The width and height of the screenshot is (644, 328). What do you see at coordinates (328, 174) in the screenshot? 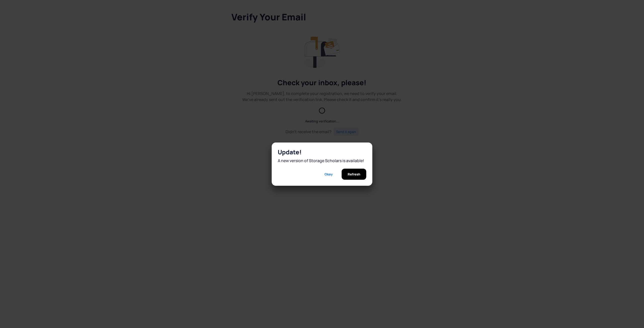
I see `button: Okay` at bounding box center [328, 174].